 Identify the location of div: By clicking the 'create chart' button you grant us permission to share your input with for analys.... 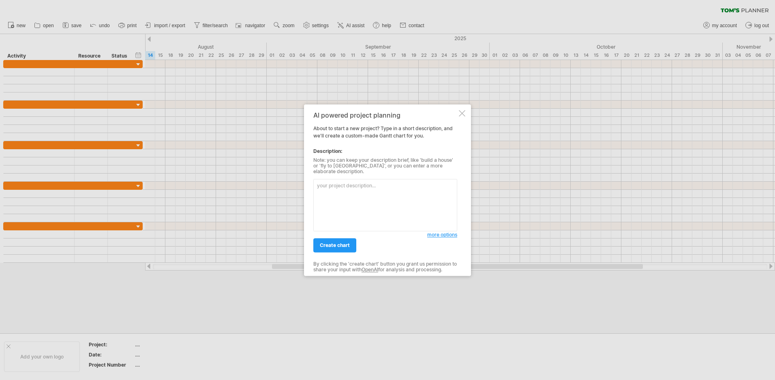
(385, 267).